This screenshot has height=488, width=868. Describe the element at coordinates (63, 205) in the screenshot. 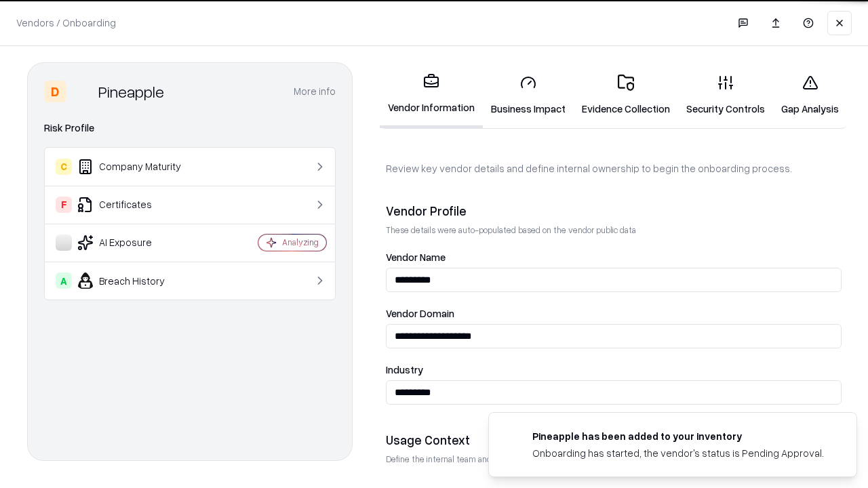

I see `div: F` at that location.